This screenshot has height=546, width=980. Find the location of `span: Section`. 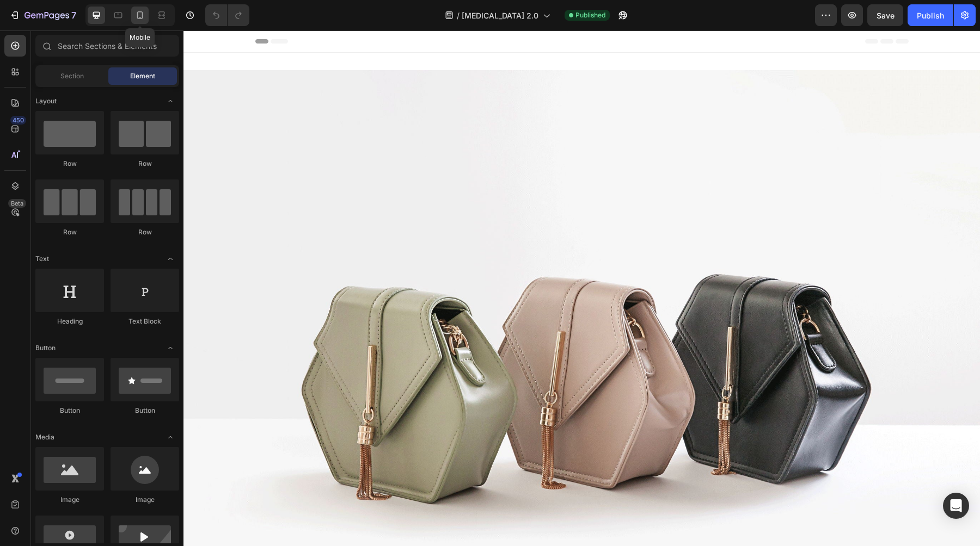

span: Section is located at coordinates (72, 76).